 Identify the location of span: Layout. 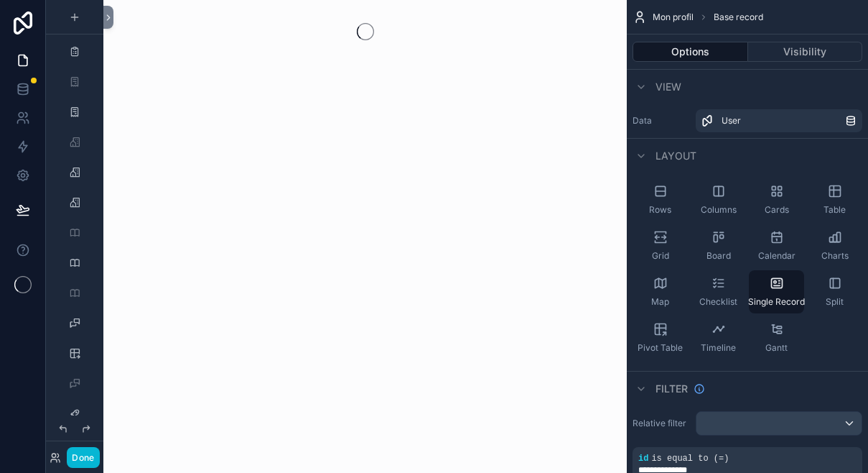
(676, 155).